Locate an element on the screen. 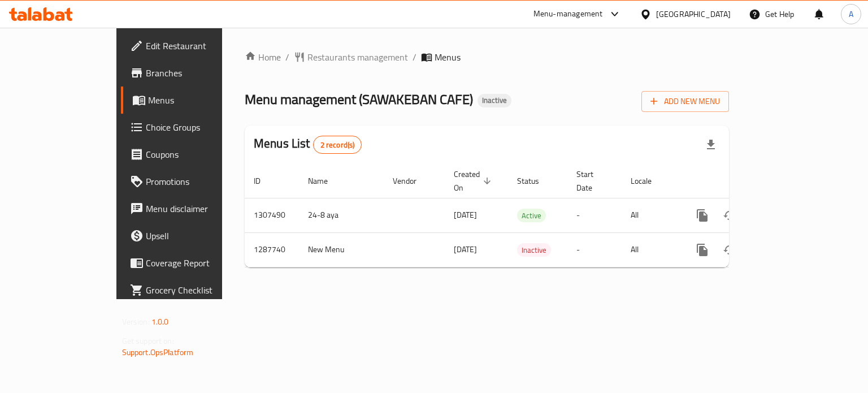 The image size is (868, 393). a: Home is located at coordinates (262, 57).